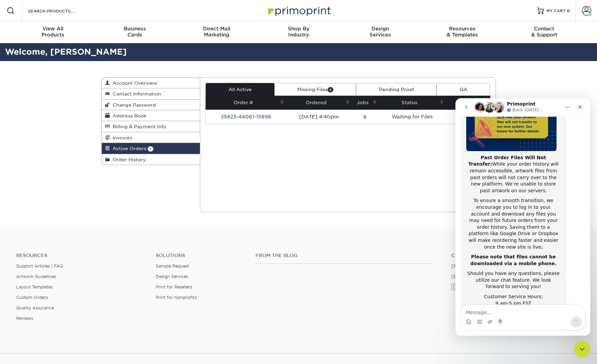  What do you see at coordinates (36, 276) in the screenshot?
I see `a: Artwork Guidelines` at bounding box center [36, 276].